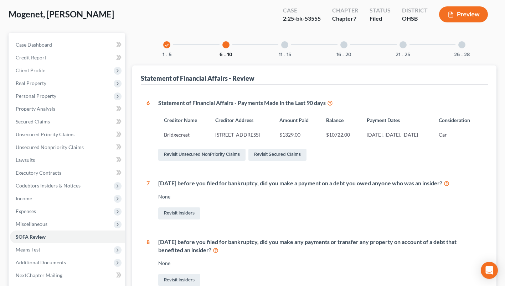 Image resolution: width=505 pixels, height=286 pixels. I want to click on span: Unsecured Priority Claims, so click(45, 134).